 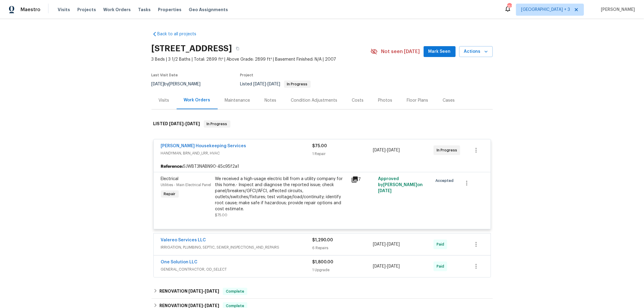 I want to click on a: One Solution LLC, so click(x=179, y=262).